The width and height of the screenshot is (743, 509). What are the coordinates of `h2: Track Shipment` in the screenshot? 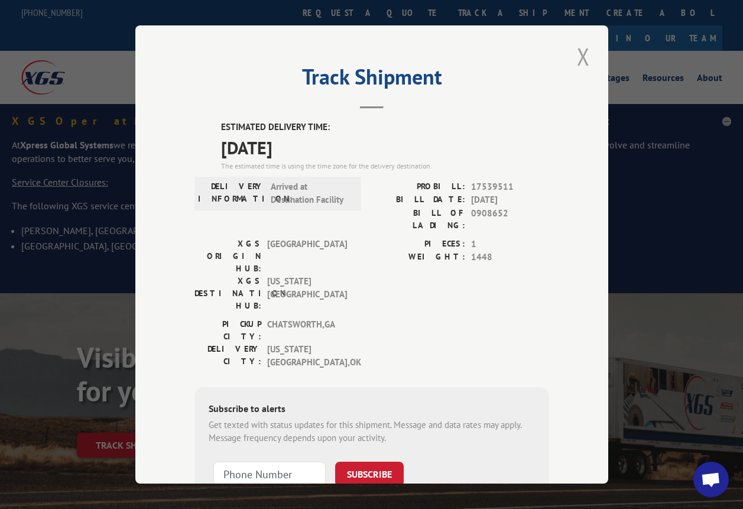 It's located at (372, 80).